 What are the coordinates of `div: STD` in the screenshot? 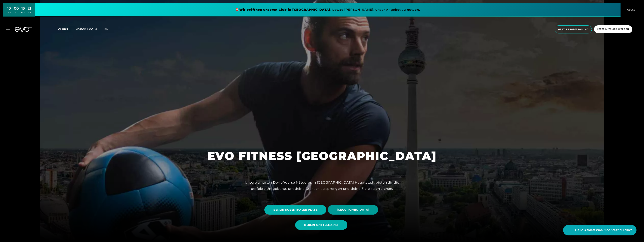 It's located at (16, 12).